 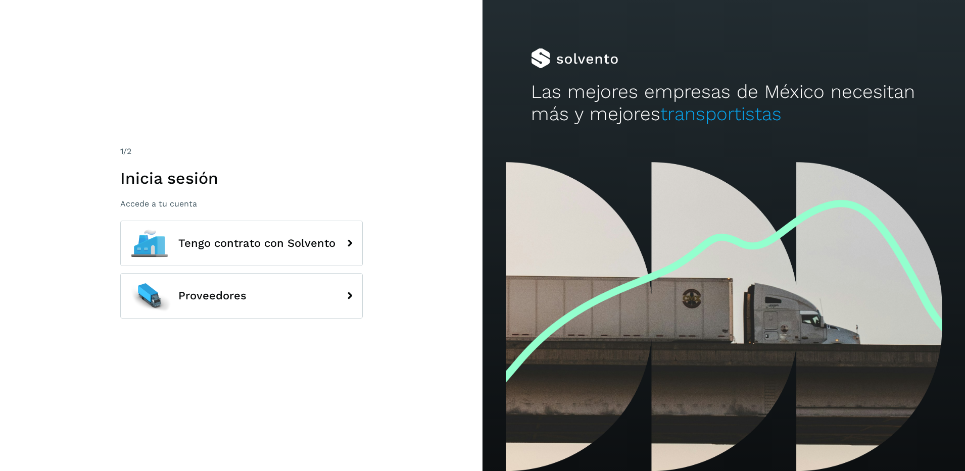 What do you see at coordinates (241, 178) in the screenshot?
I see `h1: Inicia sesión` at bounding box center [241, 178].